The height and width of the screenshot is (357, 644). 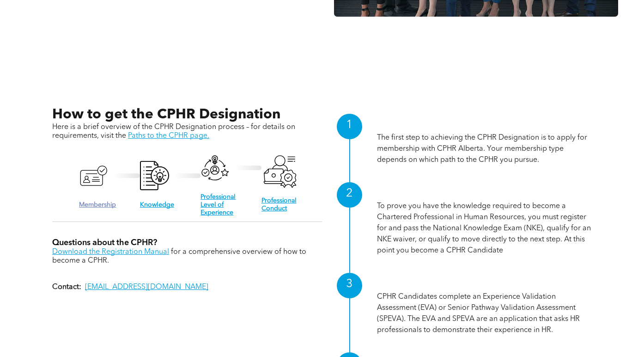 I want to click on span: How to get the CPHR Designation, so click(x=166, y=115).